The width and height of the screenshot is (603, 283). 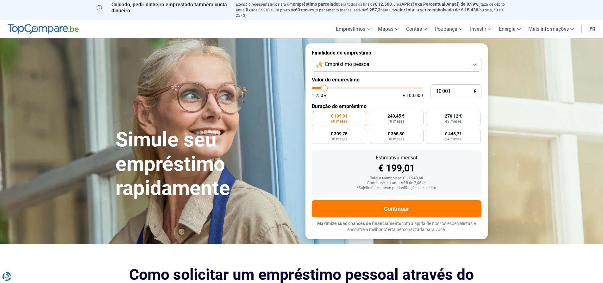 I want to click on font: Maximize suas chances de financiamento, so click(x=359, y=223).